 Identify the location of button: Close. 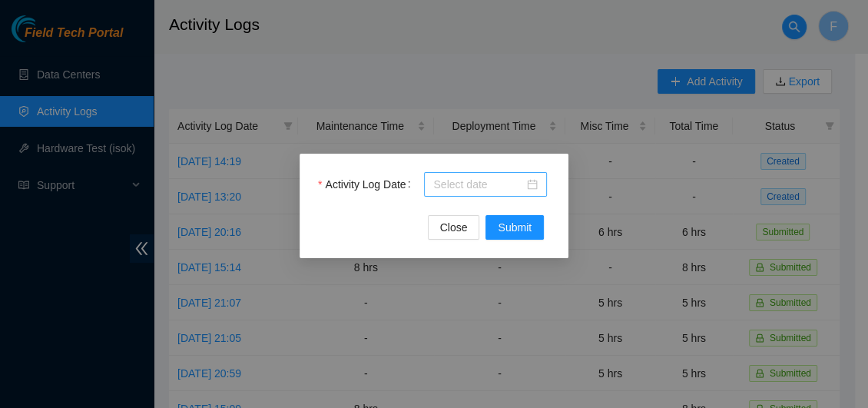
(454, 227).